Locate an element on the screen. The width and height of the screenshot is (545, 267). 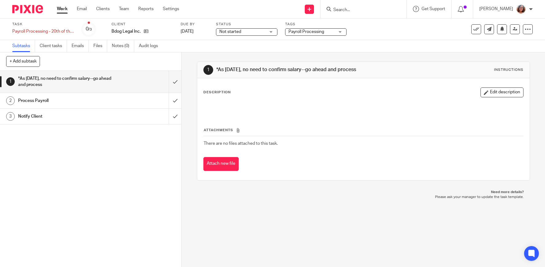
div: 0 is located at coordinates (89, 29).